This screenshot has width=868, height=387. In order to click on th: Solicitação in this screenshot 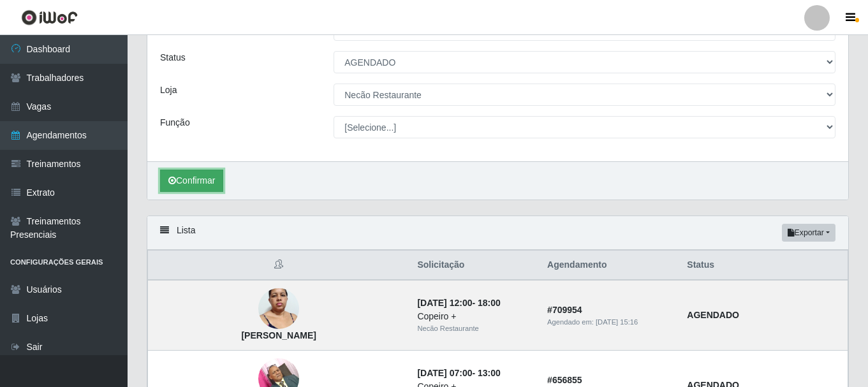, I will do `click(475, 265)`.